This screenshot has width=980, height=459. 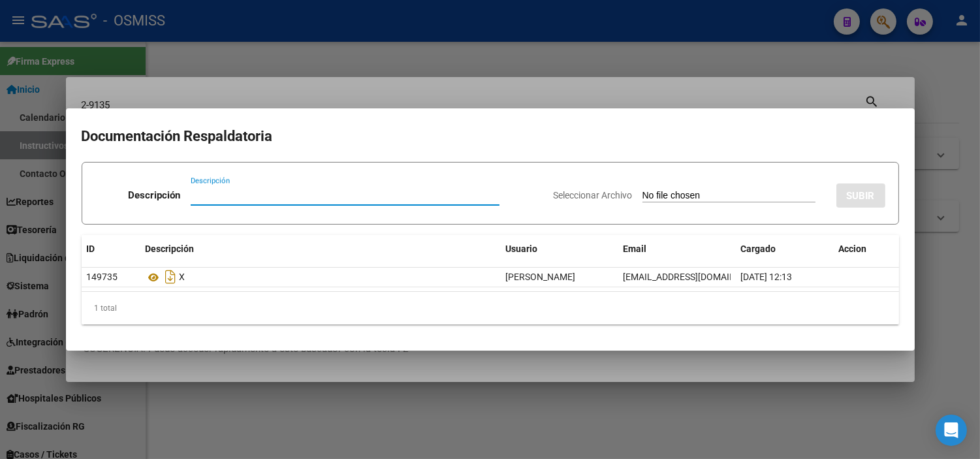 I want to click on span: ID, so click(x=91, y=249).